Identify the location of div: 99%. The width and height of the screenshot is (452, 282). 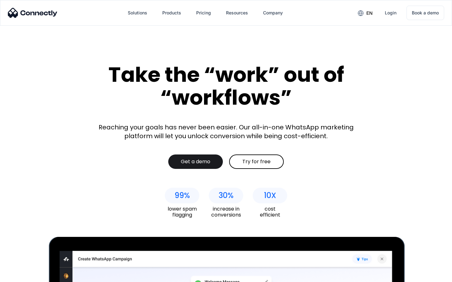
(182, 196).